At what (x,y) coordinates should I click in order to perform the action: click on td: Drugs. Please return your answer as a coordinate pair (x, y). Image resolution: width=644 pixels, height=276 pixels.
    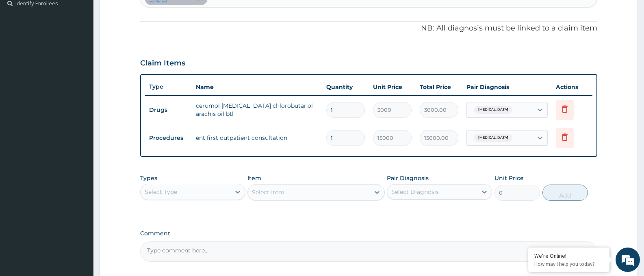
    Looking at the image, I should click on (169, 110).